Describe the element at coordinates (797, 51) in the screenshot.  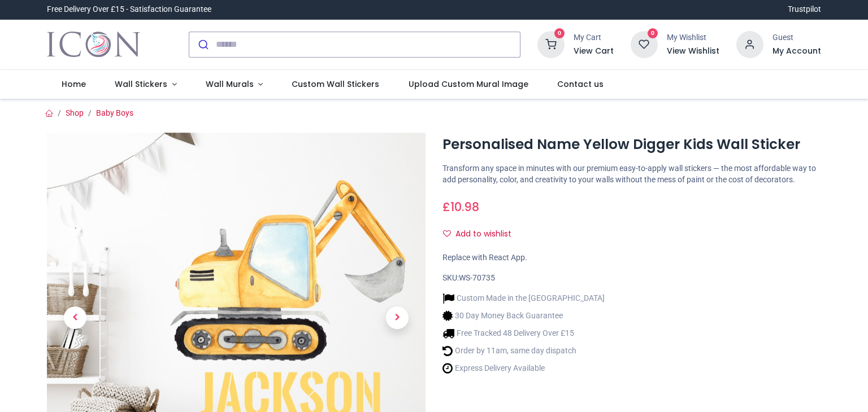
I see `h6: My Account` at that location.